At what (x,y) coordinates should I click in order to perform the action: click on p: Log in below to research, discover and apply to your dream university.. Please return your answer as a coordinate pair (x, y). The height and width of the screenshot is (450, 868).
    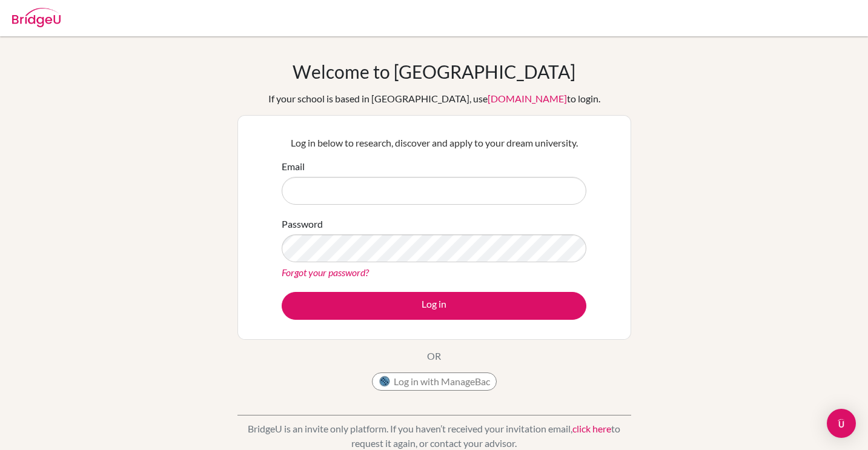
    Looking at the image, I should click on (434, 143).